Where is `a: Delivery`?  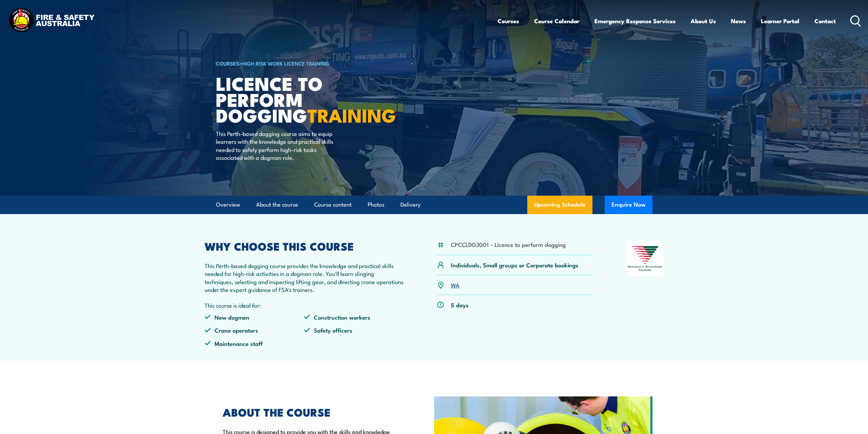
a: Delivery is located at coordinates (411, 205).